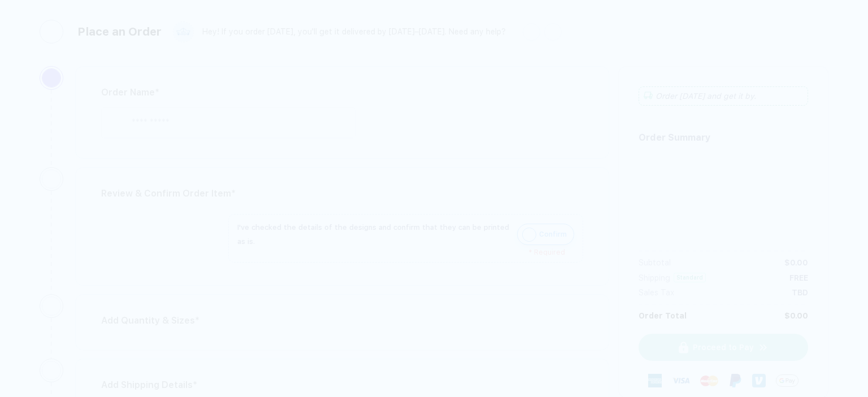 The width and height of the screenshot is (868, 397). I want to click on img: GPay, so click(788, 381).